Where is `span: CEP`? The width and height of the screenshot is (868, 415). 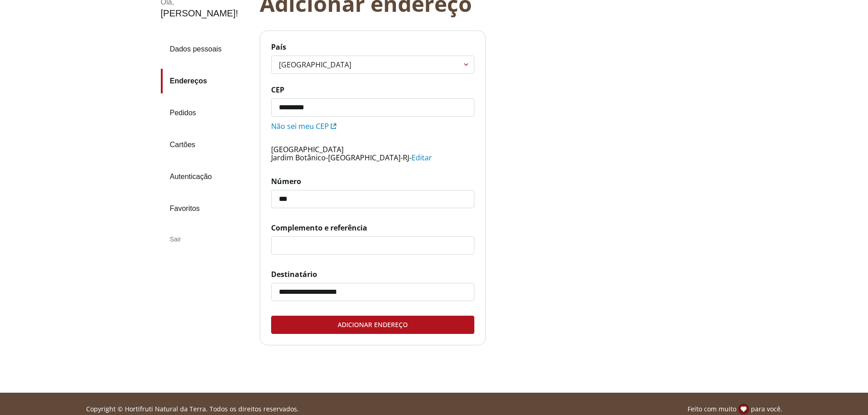
span: CEP is located at coordinates (373, 90).